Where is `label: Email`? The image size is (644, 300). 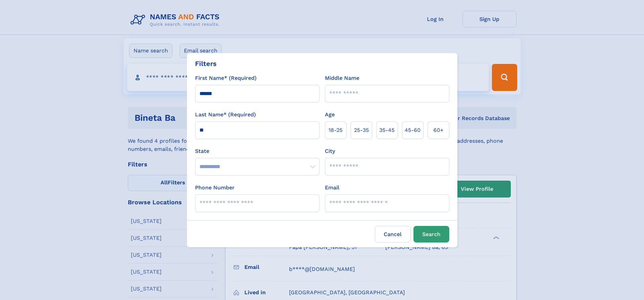 label: Email is located at coordinates (332, 188).